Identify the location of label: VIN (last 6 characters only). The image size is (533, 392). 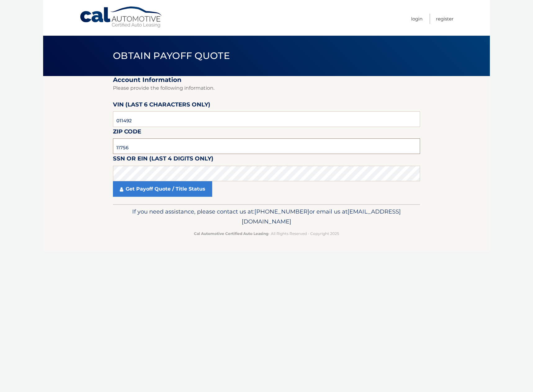
(162, 105).